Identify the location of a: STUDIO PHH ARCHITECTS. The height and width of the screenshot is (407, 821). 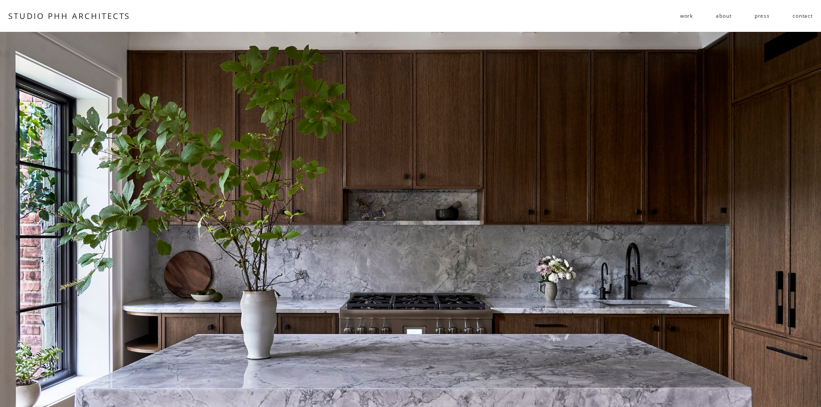
(69, 16).